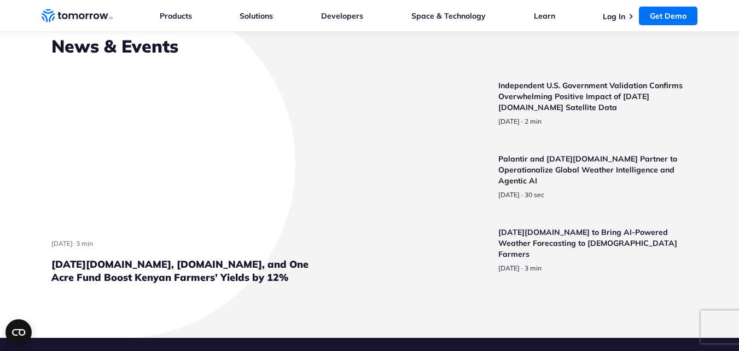 This screenshot has width=739, height=351. Describe the element at coordinates (557, 183) in the screenshot. I see `a: Read Palantir and Tomorrow.io Partner to Operationalize Global Weather Intelligence and Agentic AI` at that location.